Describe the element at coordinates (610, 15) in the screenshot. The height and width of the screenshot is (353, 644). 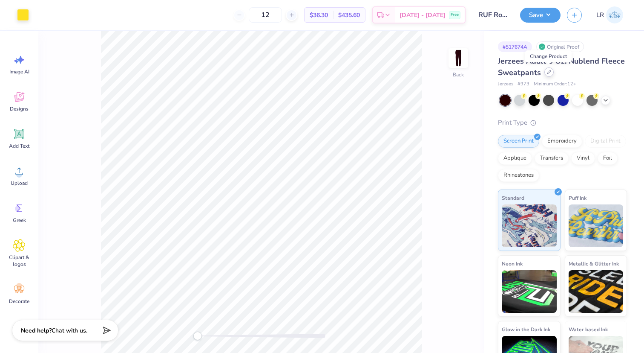
I see `a: LR` at that location.